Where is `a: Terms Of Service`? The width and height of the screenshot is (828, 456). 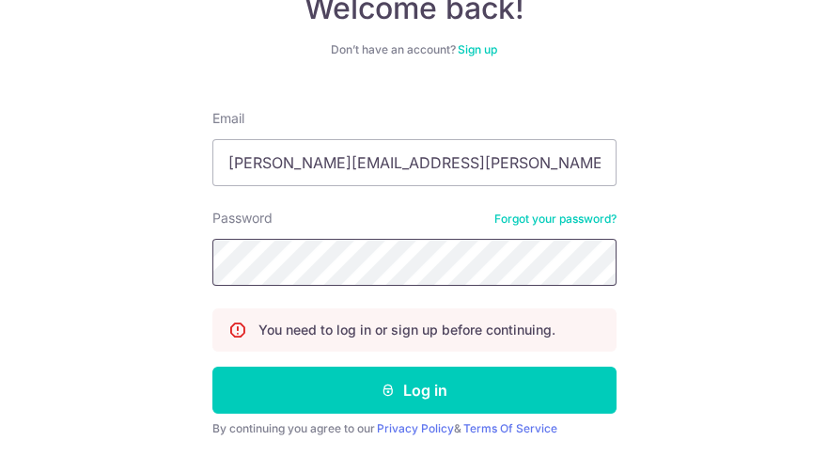 a: Terms Of Service is located at coordinates (510, 428).